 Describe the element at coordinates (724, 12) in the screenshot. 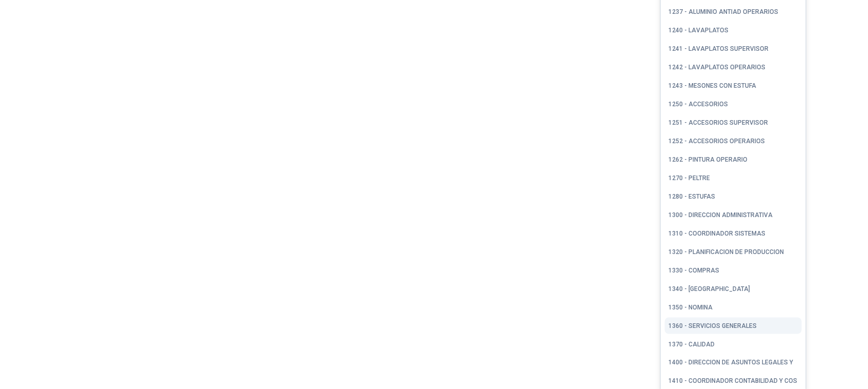

I see `div: 1237 - ALUMINIO ANTIAD OPERARIOS` at that location.